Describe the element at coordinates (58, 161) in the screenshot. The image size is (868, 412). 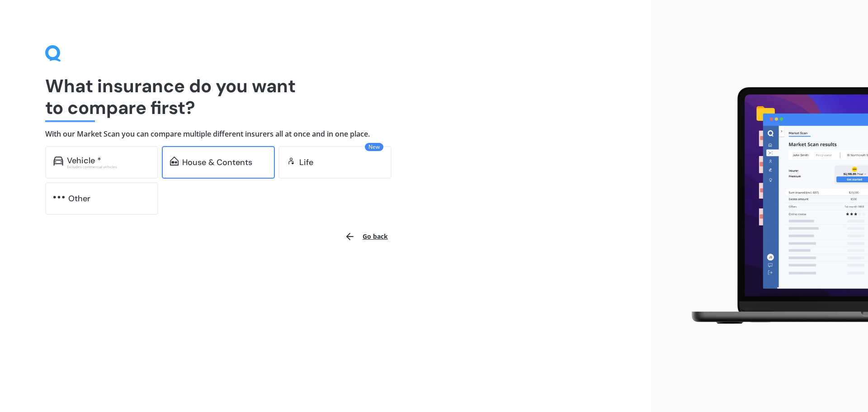
I see `img: car.f15378c7a67c060ca3f3.svg` at that location.